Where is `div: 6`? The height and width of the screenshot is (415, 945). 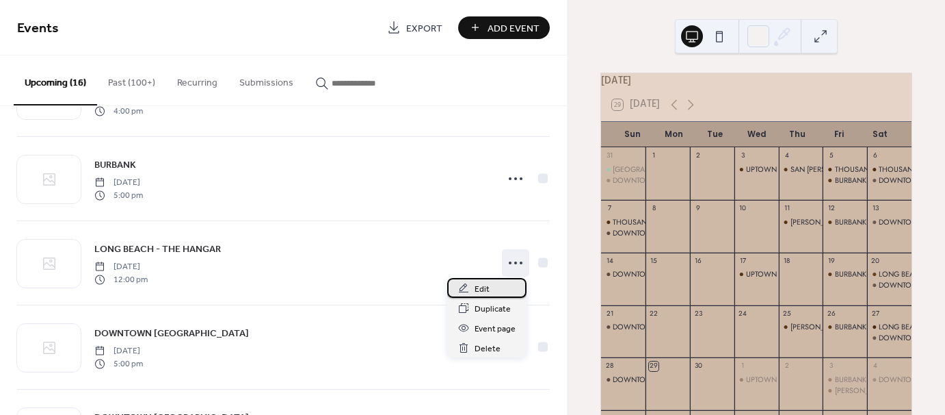
div: 6 is located at coordinates (876, 156).